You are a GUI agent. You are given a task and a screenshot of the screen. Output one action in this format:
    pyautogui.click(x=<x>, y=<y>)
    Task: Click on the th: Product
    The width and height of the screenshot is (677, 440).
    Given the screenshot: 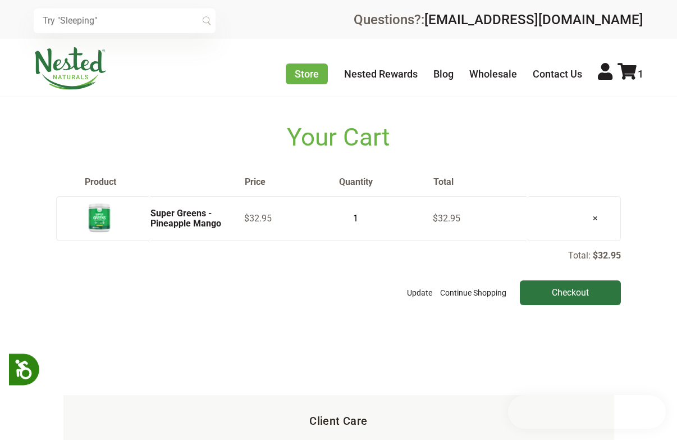 What is the action you would take?
    pyautogui.click(x=150, y=182)
    